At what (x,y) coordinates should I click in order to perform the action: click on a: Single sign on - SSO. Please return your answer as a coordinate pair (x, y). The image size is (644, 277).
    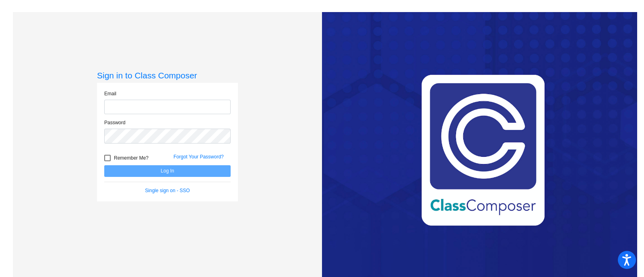
    Looking at the image, I should click on (168, 191).